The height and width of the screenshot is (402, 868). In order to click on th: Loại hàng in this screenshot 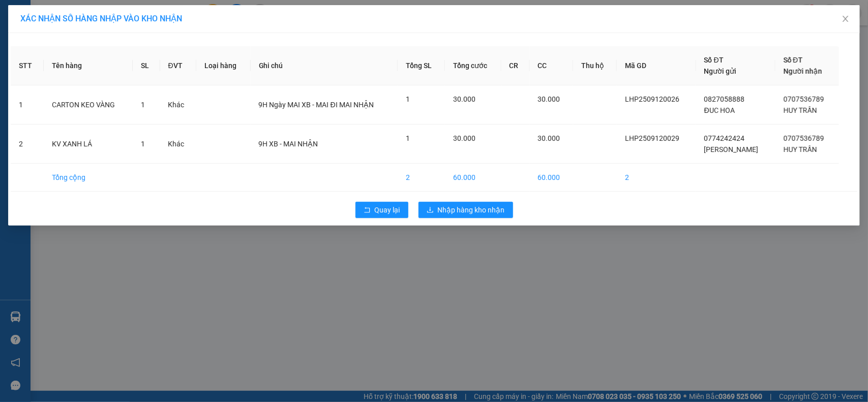, I will do `click(223, 65)`.